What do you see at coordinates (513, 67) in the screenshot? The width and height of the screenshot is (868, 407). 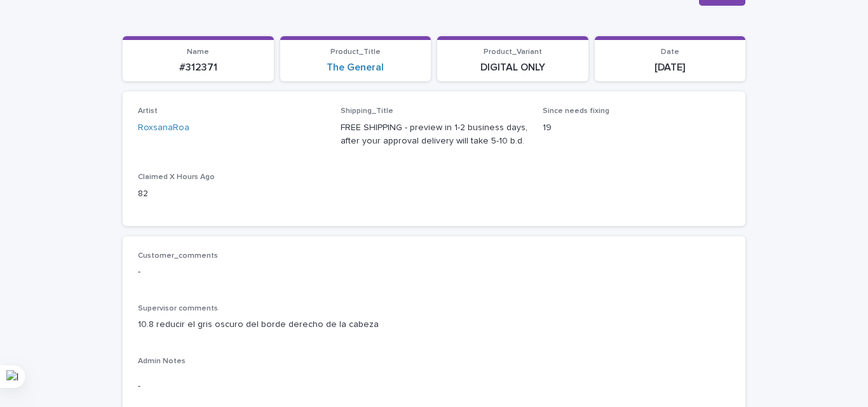 I see `p: DIGITAL ONLY` at bounding box center [513, 67].